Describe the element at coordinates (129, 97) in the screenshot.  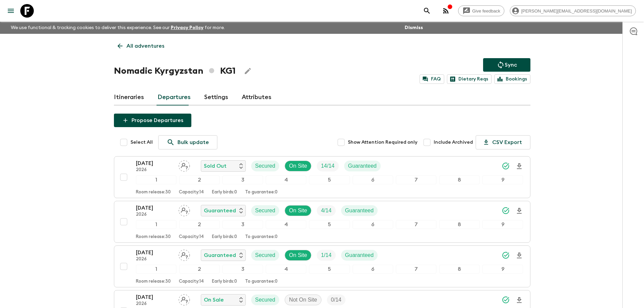
I see `a: Itineraries` at that location.